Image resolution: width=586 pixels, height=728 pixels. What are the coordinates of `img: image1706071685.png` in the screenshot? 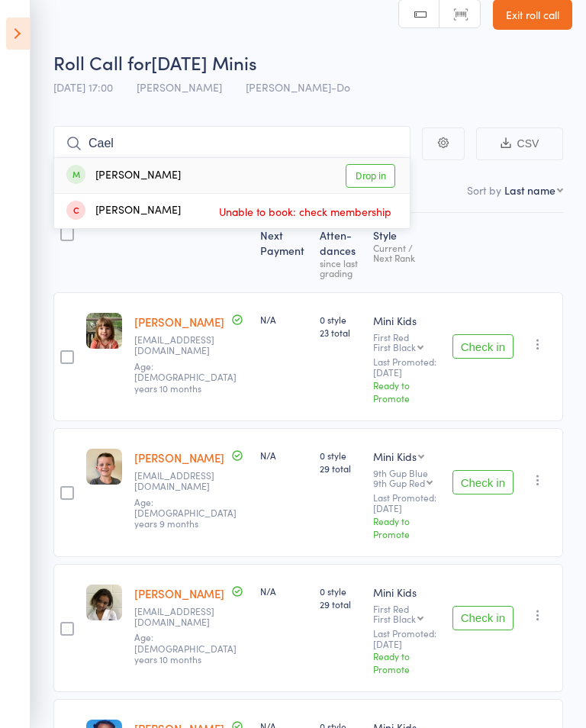 It's located at (104, 602).